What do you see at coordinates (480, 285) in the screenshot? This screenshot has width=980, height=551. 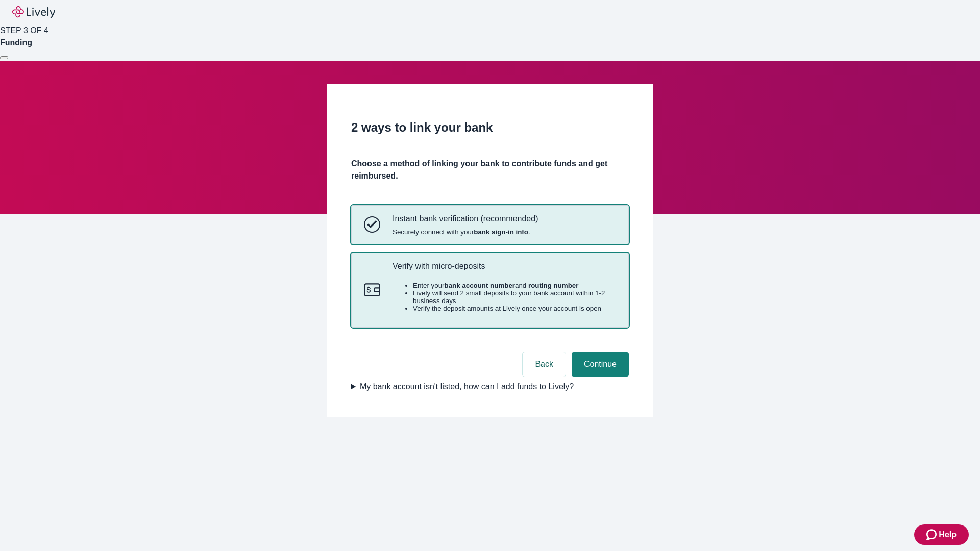 I see `strong: bank account number` at bounding box center [480, 285].